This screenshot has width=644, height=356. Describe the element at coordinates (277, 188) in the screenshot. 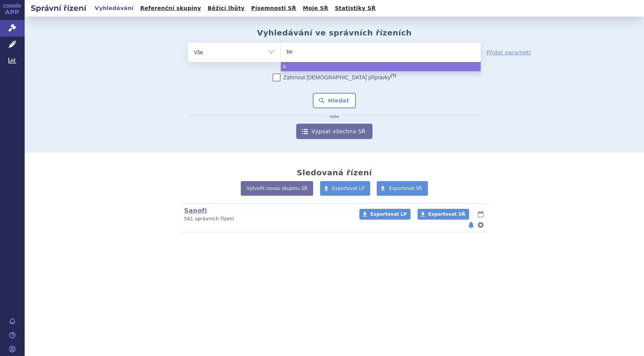

I see `a: Vytvořit novou skupinu SŘ` at that location.